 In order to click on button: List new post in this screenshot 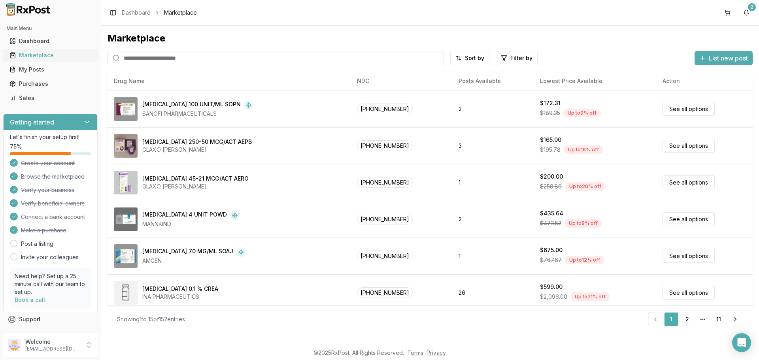, I will do `click(724, 58)`.